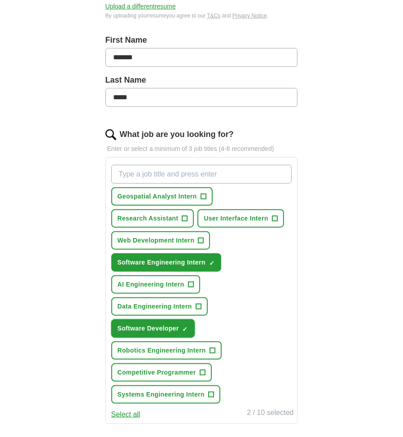  I want to click on span: Robotics Engineering Intern, so click(162, 350).